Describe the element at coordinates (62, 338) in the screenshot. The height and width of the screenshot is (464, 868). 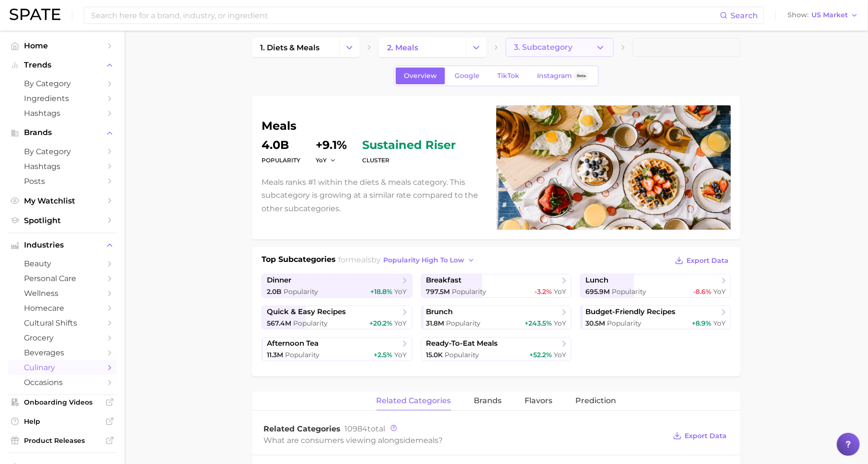
I see `a: grocery` at that location.